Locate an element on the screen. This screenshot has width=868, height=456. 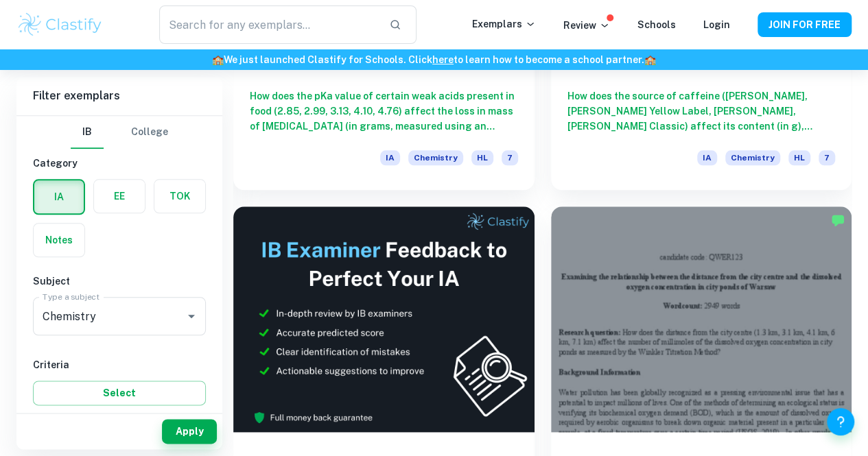
button: Open is located at coordinates (191, 316).